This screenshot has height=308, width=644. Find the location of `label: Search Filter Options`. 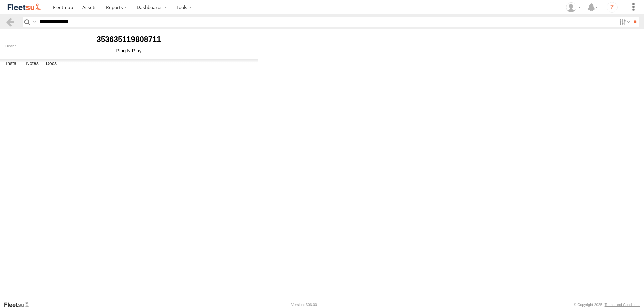

label: Search Filter Options is located at coordinates (624, 22).